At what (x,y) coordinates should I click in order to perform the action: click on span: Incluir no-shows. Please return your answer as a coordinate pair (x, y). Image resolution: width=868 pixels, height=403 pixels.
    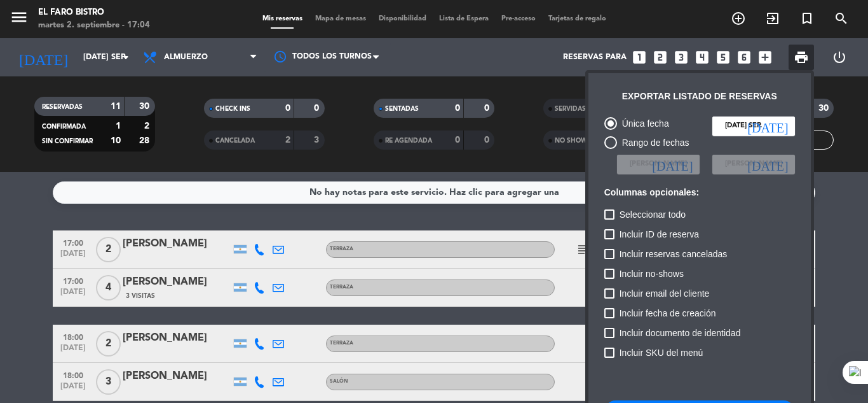
    Looking at the image, I should click on (652, 274).